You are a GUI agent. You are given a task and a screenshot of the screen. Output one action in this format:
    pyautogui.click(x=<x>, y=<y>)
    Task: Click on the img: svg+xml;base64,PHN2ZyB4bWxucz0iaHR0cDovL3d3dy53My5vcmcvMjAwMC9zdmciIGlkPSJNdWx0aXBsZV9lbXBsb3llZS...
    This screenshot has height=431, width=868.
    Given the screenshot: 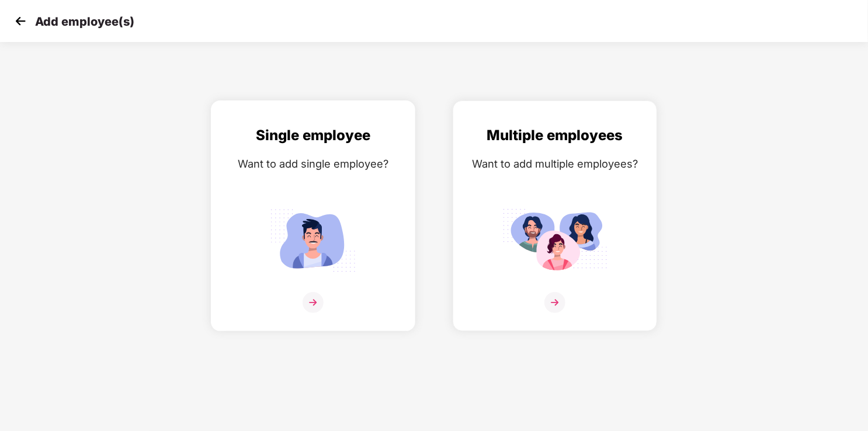 What is the action you would take?
    pyautogui.click(x=555, y=240)
    